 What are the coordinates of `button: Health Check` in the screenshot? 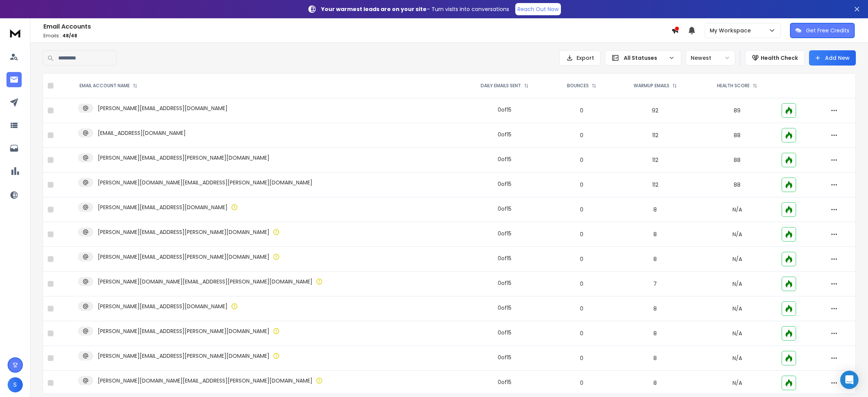 It's located at (775, 58).